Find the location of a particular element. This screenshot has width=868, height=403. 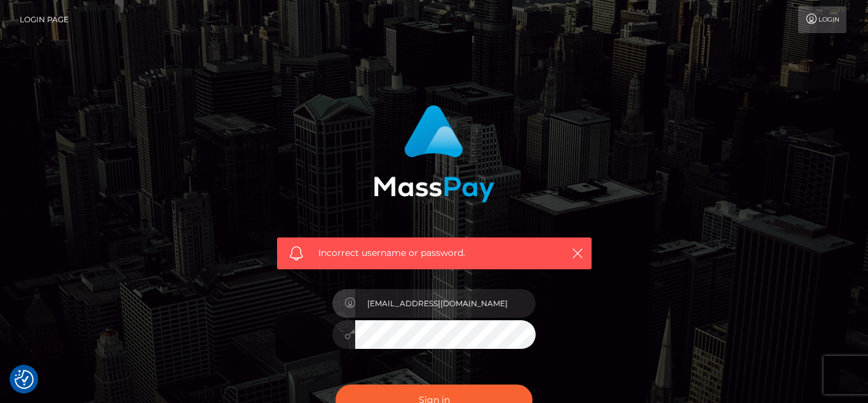

span: Incorrect username or password. is located at coordinates (434, 253).